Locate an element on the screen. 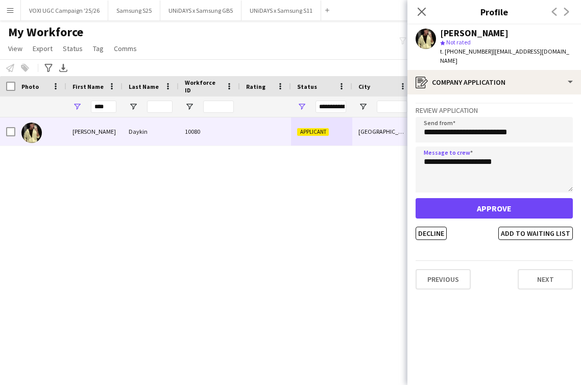 This screenshot has height=385, width=581. span: Export is located at coordinates (42, 48).